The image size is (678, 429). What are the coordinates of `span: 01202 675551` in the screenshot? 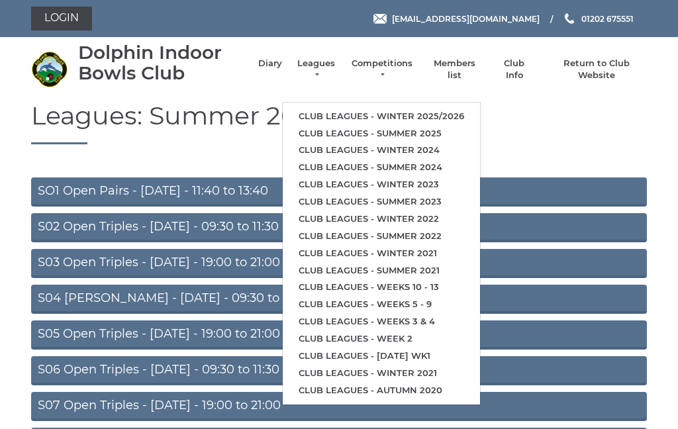 It's located at (607, 18).